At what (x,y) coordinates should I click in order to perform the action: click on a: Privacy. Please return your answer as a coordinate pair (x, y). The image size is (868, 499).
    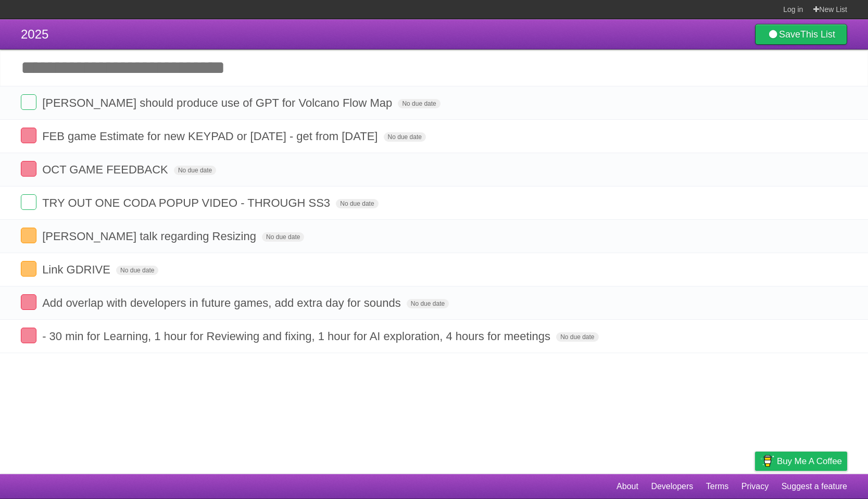
    Looking at the image, I should click on (755, 486).